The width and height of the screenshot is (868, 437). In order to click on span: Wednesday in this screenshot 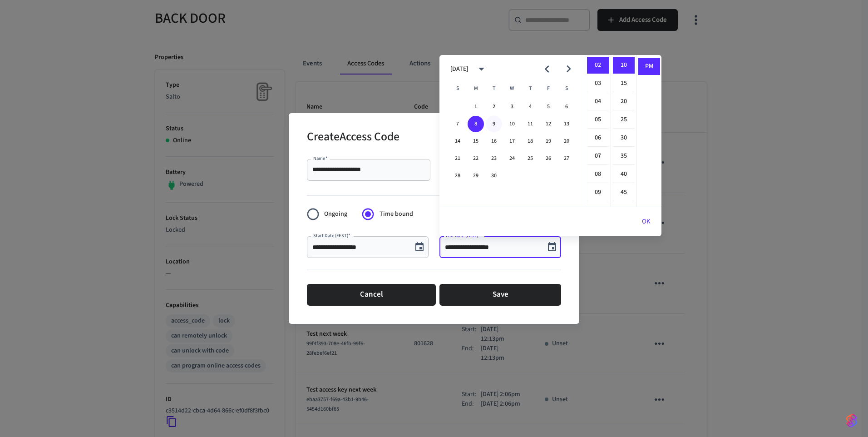, I will do `click(512, 89)`.